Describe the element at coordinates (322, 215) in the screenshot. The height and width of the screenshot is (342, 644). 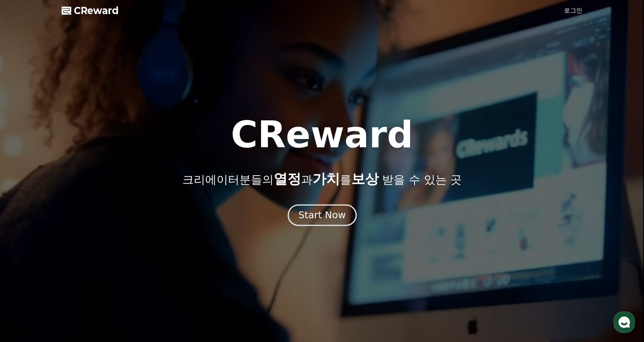
I see `div: Start Now` at that location.